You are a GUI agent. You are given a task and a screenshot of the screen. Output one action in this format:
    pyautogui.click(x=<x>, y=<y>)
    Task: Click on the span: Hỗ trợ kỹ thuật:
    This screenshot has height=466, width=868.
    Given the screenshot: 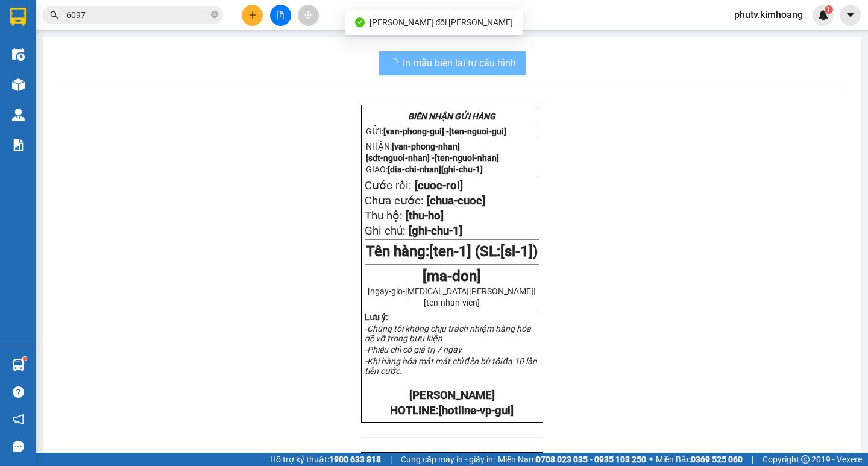 What is the action you would take?
    pyautogui.click(x=326, y=459)
    